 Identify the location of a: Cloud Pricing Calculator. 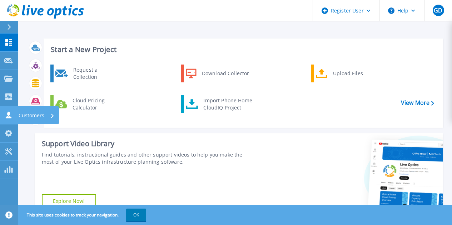
(87, 104).